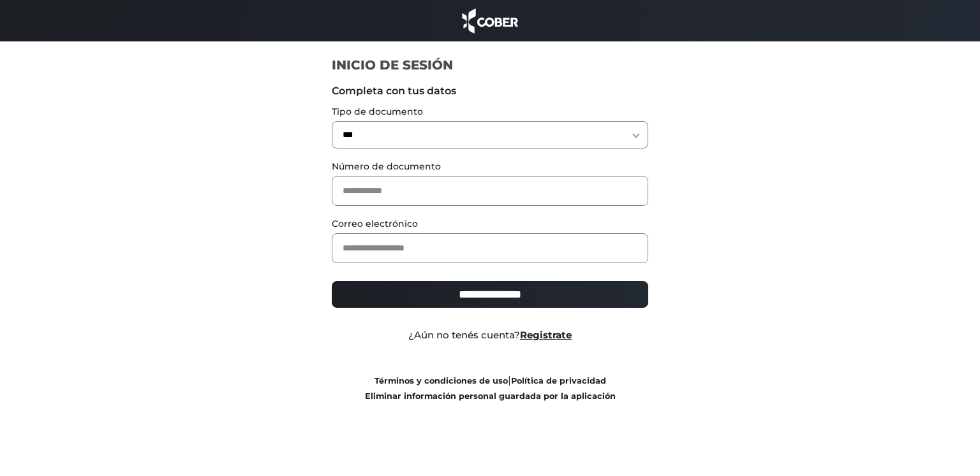 Image resolution: width=980 pixels, height=476 pixels. I want to click on label: Número de documento, so click(490, 166).